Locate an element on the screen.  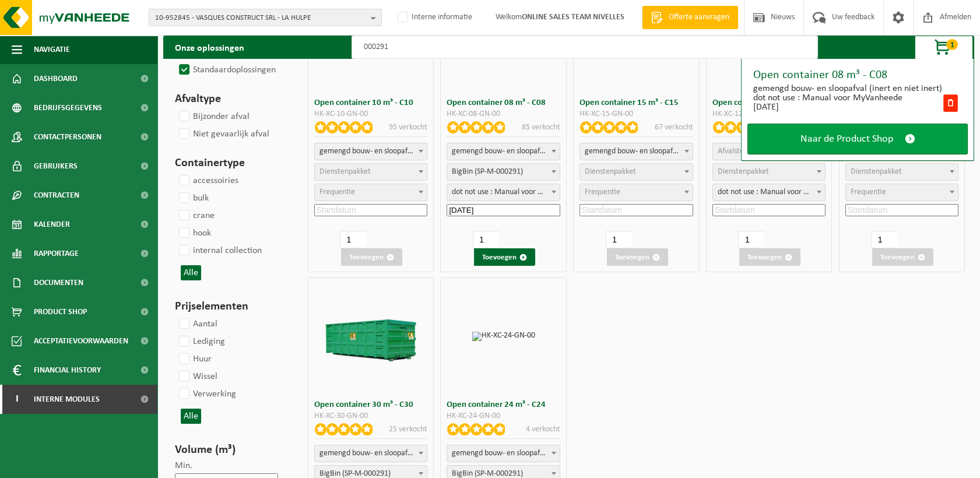
h3: Open container 10 m³ - C10 is located at coordinates (370, 103).